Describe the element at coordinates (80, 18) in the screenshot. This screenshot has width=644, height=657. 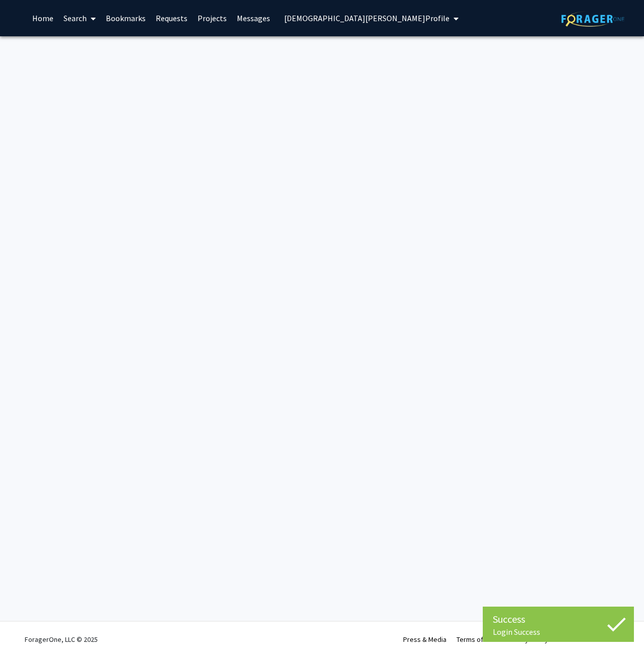
I see `a: Search` at that location.